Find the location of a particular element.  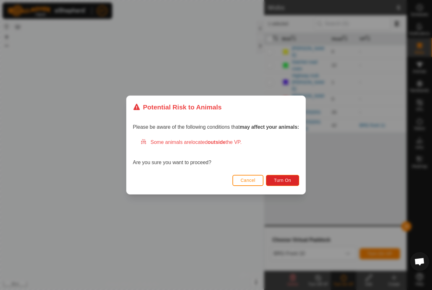

span: Cancel is located at coordinates (248, 180).